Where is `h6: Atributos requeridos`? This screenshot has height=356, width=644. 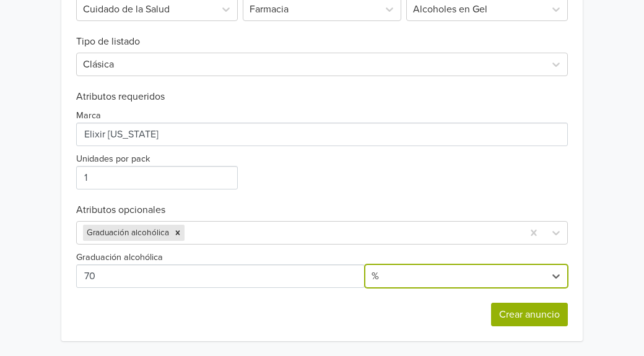
h6: Atributos requeridos is located at coordinates (322, 96).